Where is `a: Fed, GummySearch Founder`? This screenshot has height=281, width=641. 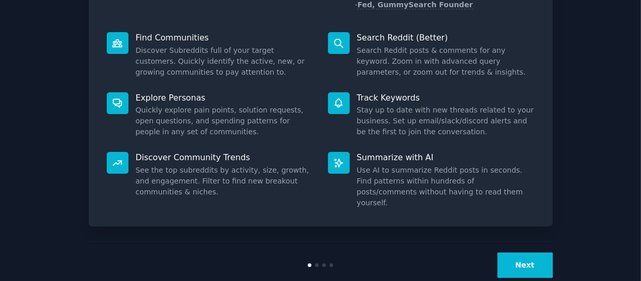
a: Fed, GummySearch Founder is located at coordinates (415, 5).